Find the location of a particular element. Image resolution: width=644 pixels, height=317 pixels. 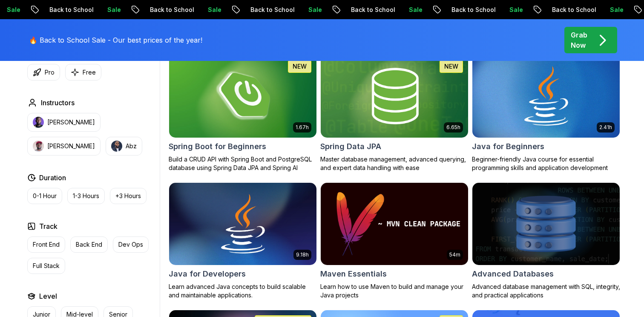

h2: Spring Boot for Beginners is located at coordinates (217, 147).